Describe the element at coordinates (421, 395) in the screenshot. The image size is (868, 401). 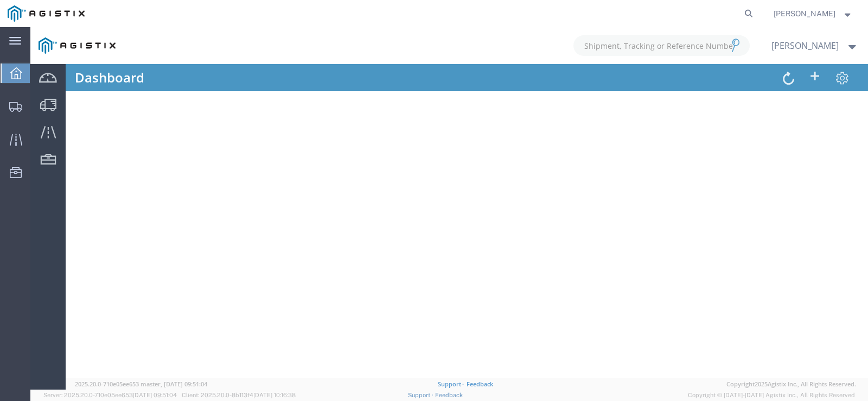
I see `a: Support` at that location.